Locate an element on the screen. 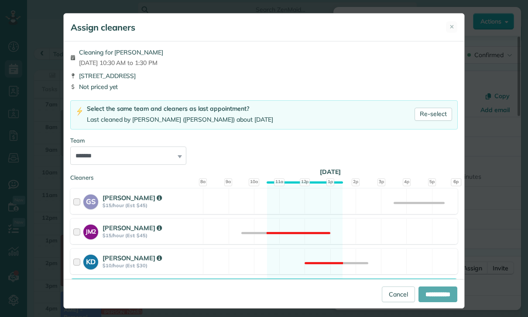  div: Not priced yet is located at coordinates (264, 87).